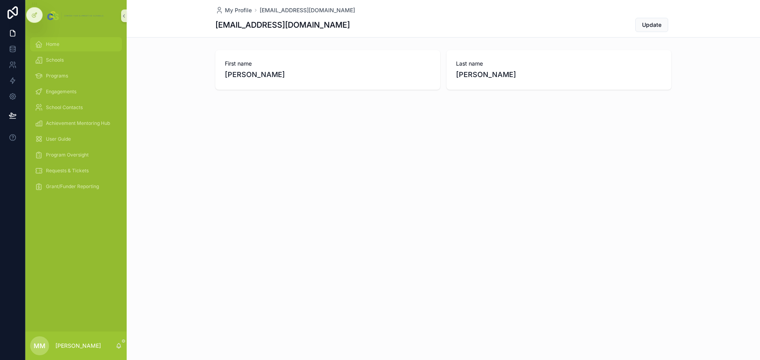 The height and width of the screenshot is (360, 760). Describe the element at coordinates (78, 123) in the screenshot. I see `span: Achievement Mentoring Hub` at that location.